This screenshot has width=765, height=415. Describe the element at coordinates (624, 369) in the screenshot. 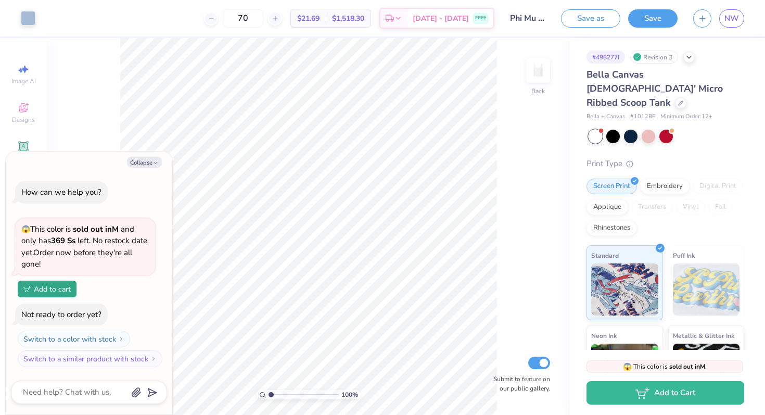

I see `img: Neon Ink` at that location.